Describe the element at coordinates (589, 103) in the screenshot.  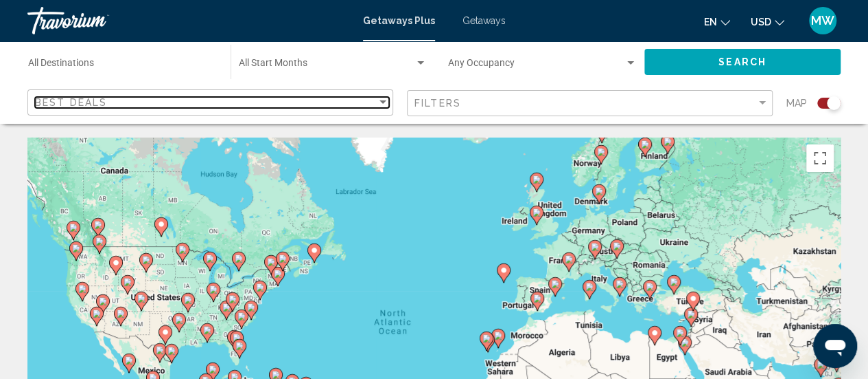
I see `button: Filter` at that location.